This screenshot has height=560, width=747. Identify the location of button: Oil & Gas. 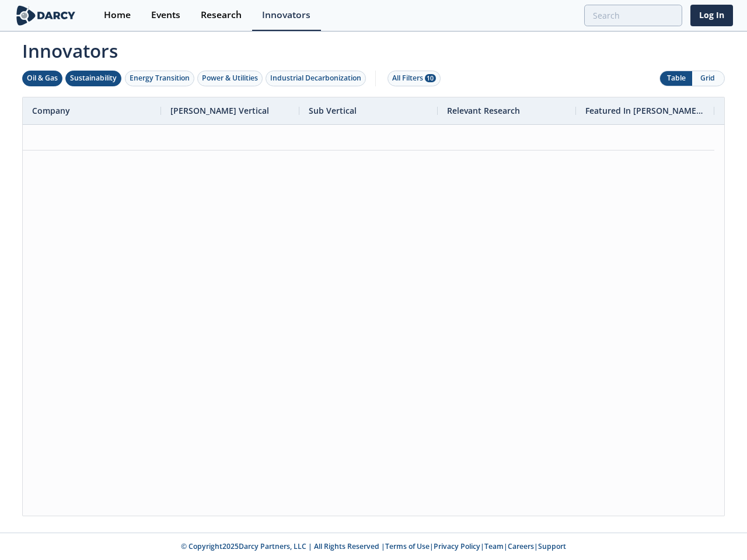
(42, 78).